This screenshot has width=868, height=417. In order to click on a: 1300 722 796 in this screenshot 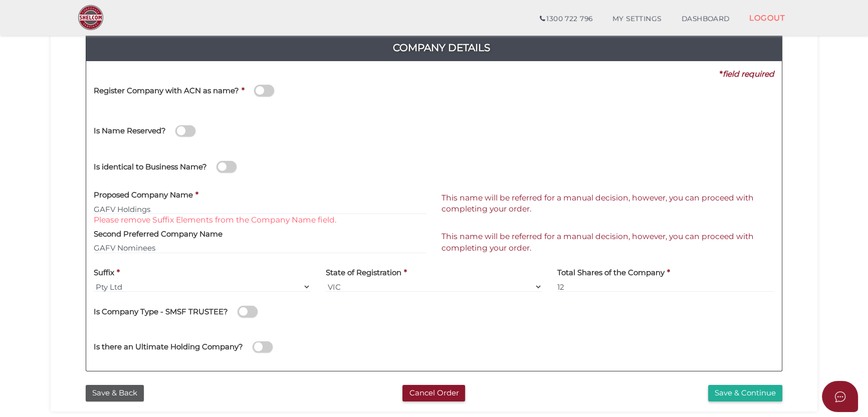, I will do `click(566, 19)`.